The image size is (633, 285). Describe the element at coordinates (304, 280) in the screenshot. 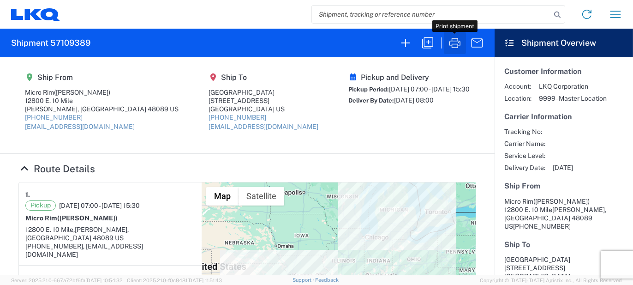

I see `a: Support` at that location.